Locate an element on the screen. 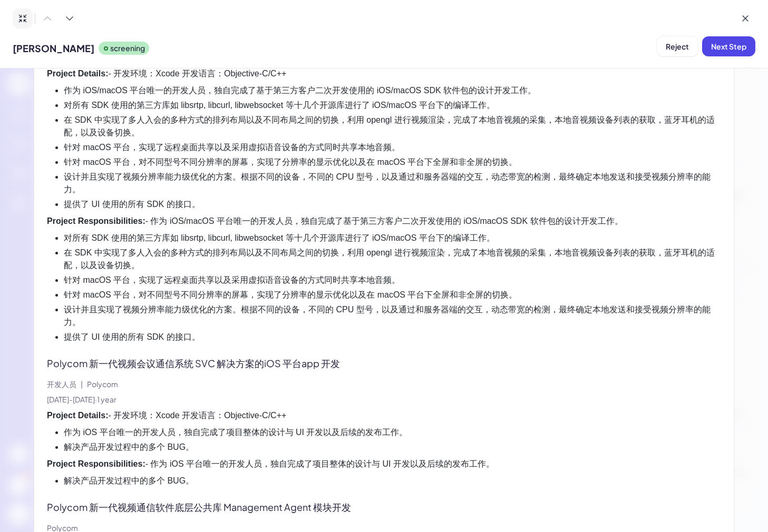 This screenshot has width=768, height=532. p: Polycom 新一代视频会议通信系统 SVC 解决方案的iOS 平台app 开发 is located at coordinates (201, 363).